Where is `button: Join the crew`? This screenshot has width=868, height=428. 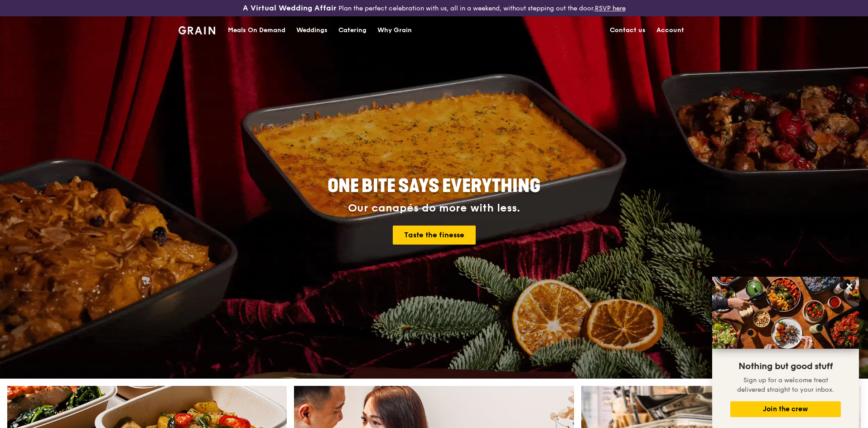 button: Join the crew is located at coordinates (786, 409).